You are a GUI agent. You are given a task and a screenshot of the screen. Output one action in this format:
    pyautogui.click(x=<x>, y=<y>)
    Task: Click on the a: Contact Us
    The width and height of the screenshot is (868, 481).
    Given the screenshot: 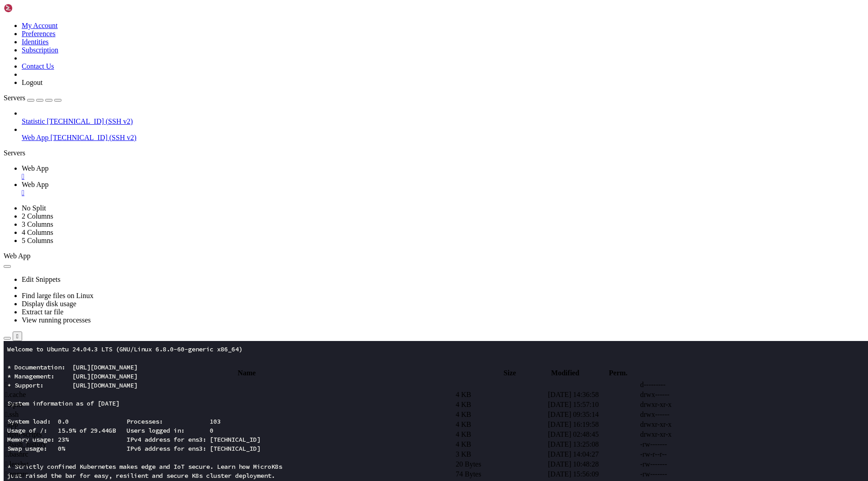 What is the action you would take?
    pyautogui.click(x=38, y=66)
    